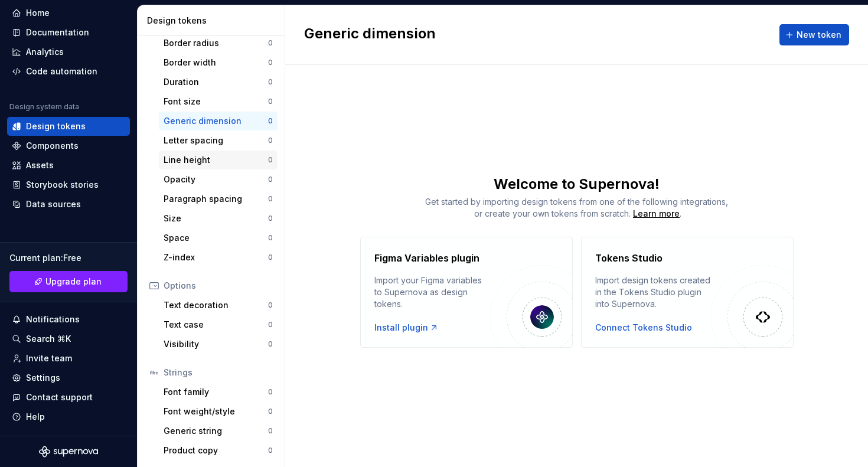 This screenshot has height=467, width=868. Describe the element at coordinates (218, 451) in the screenshot. I see `a: Product copy0` at that location.